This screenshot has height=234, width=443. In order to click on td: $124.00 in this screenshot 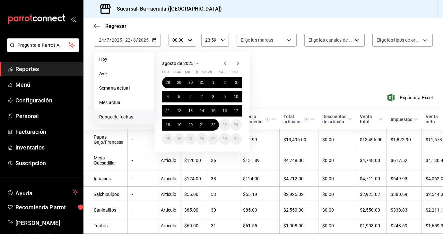, I will do `click(259, 179)`.